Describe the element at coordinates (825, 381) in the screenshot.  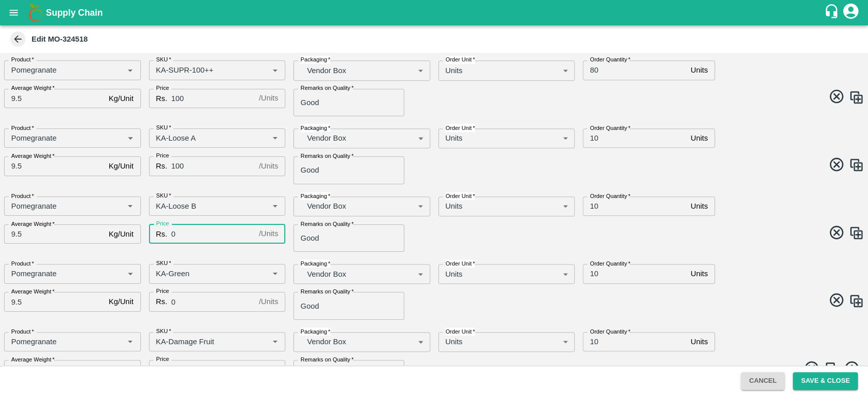
I see `button: Save & Close` at that location.